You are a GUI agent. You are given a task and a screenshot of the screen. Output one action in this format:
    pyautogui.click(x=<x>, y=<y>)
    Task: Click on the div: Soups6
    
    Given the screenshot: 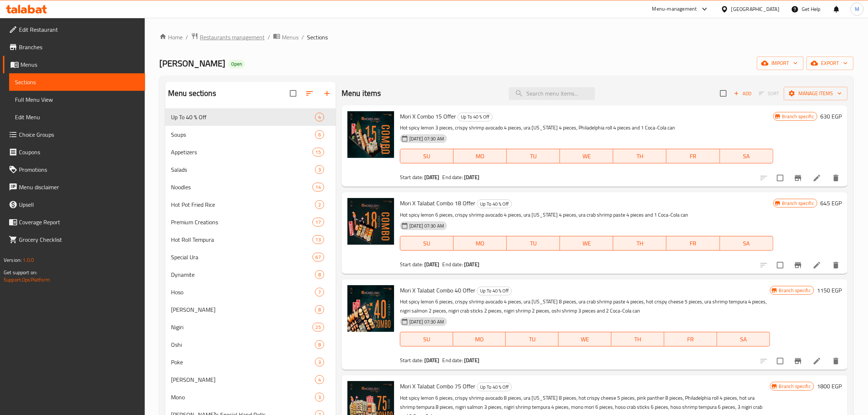 What is the action you would take?
    pyautogui.click(x=250, y=135)
    